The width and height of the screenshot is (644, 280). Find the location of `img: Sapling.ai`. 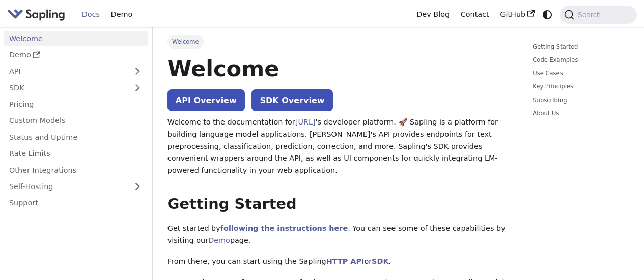

img: Sapling.ai is located at coordinates (36, 14).